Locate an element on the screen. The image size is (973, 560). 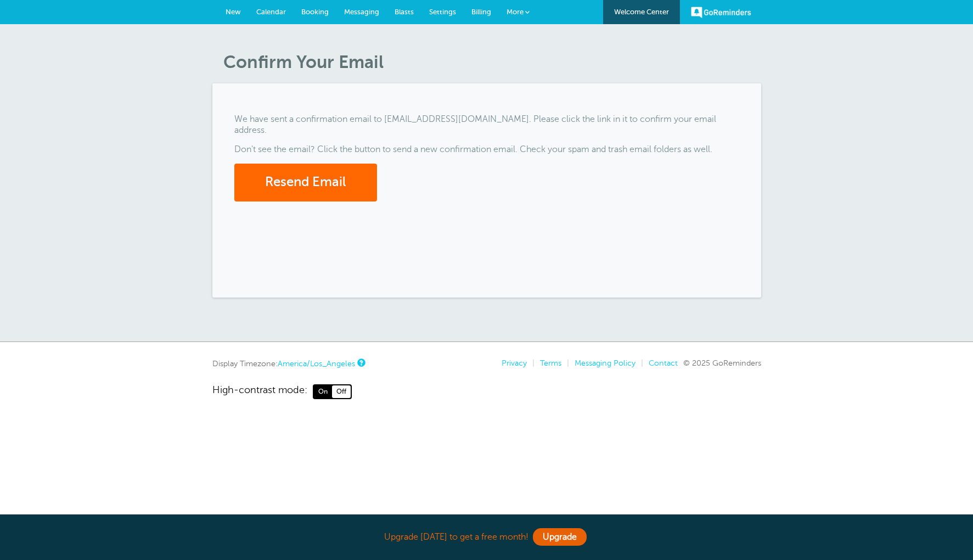
button: Resend Email is located at coordinates (306, 182).